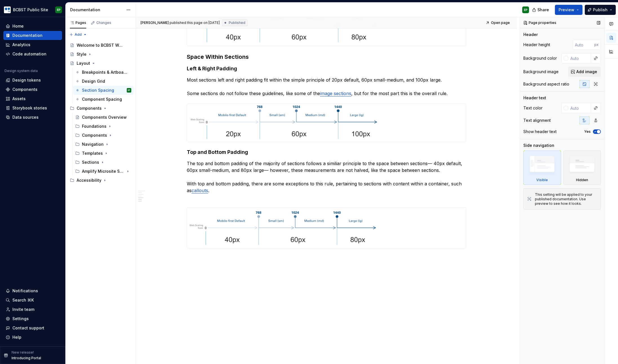 The image size is (618, 364). I want to click on span: Add image, so click(586, 72).